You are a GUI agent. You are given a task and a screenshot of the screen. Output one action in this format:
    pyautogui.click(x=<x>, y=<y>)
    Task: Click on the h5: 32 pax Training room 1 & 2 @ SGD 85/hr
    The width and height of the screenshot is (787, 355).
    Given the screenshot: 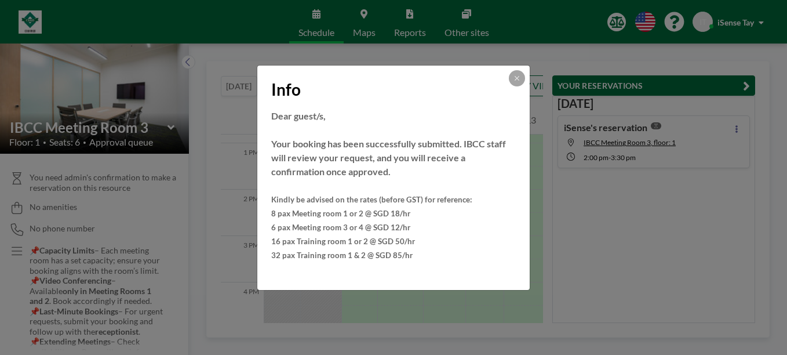 What is the action you would take?
    pyautogui.click(x=394, y=255)
    